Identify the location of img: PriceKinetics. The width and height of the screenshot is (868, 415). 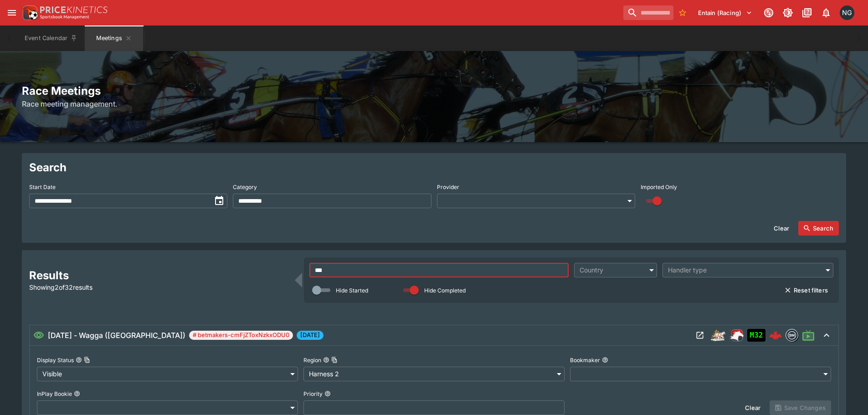
(74, 9).